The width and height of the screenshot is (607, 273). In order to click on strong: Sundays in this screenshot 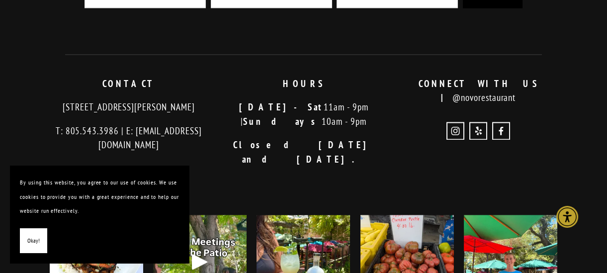, I will do `click(282, 121)`.